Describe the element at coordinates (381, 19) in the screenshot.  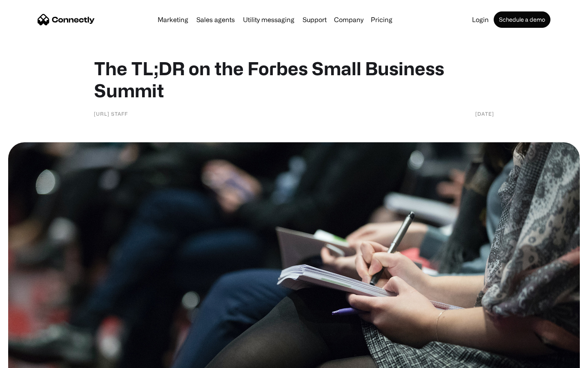
I see `a: Pricing` at that location.